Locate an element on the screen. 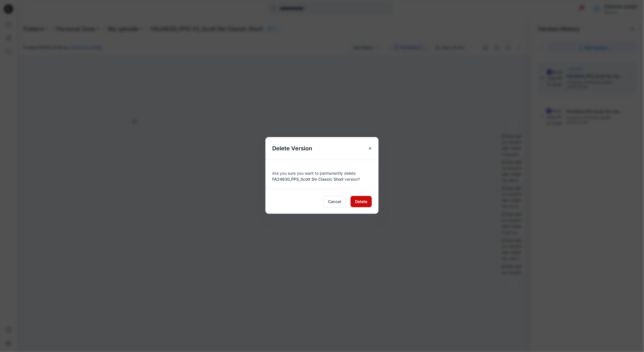  div: Are you sure you want to permanently delete version? is located at coordinates (322, 174).